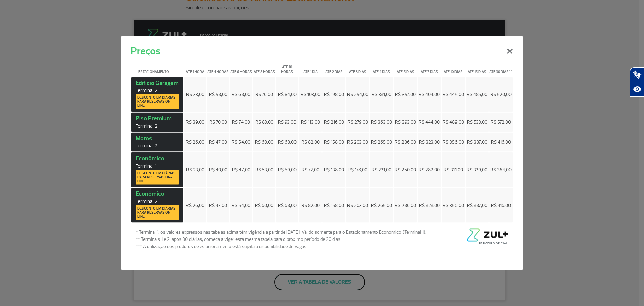  Describe the element at coordinates (501, 94) in the screenshot. I see `span: R$ 520,00` at that location.